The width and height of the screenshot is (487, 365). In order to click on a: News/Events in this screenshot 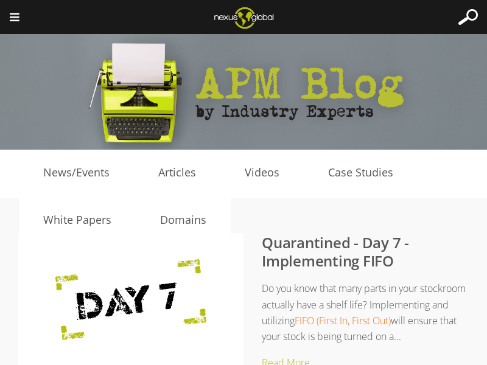, I will do `click(76, 173)`.